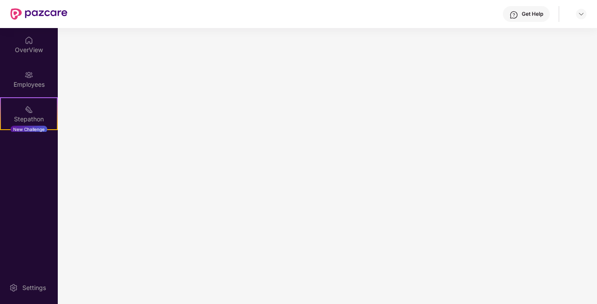 The image size is (597, 304). What do you see at coordinates (29, 119) in the screenshot?
I see `div: Stepathon` at bounding box center [29, 119].